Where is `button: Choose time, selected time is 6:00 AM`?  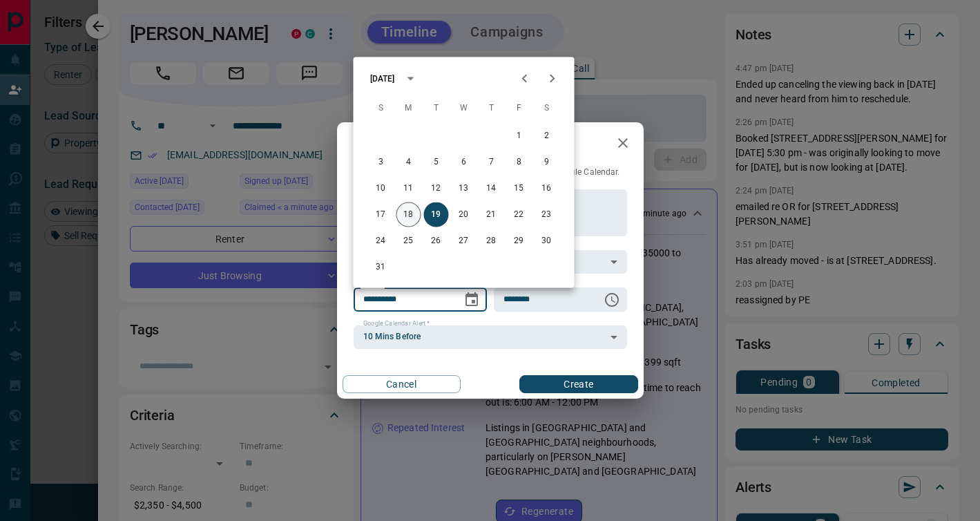
button: Choose time, selected time is 6:00 AM is located at coordinates (612, 300).